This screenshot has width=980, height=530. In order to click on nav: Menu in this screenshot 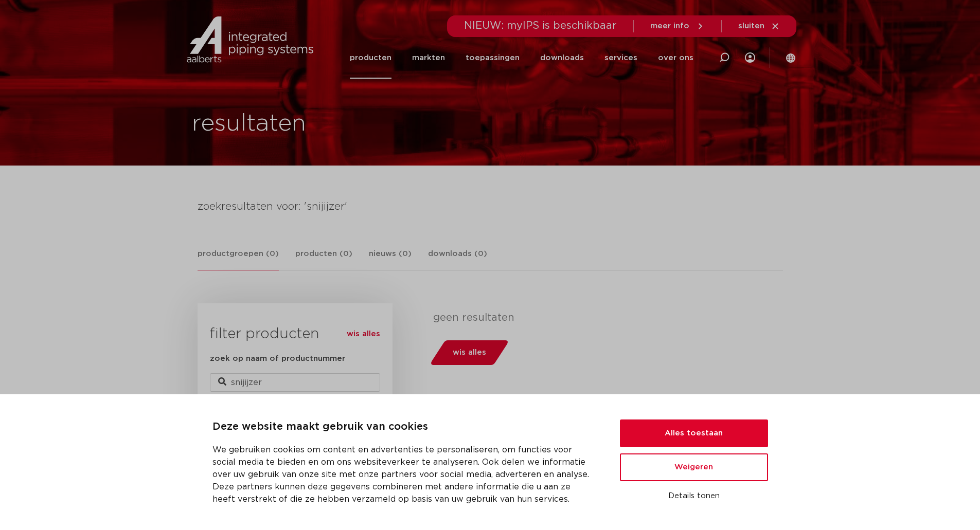, I will do `click(522, 57)`.